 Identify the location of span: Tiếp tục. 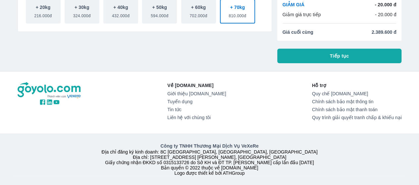
(339, 56).